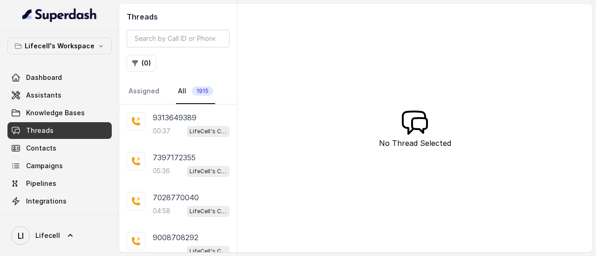  Describe the element at coordinates (141, 63) in the screenshot. I see `button: (0)` at that location.